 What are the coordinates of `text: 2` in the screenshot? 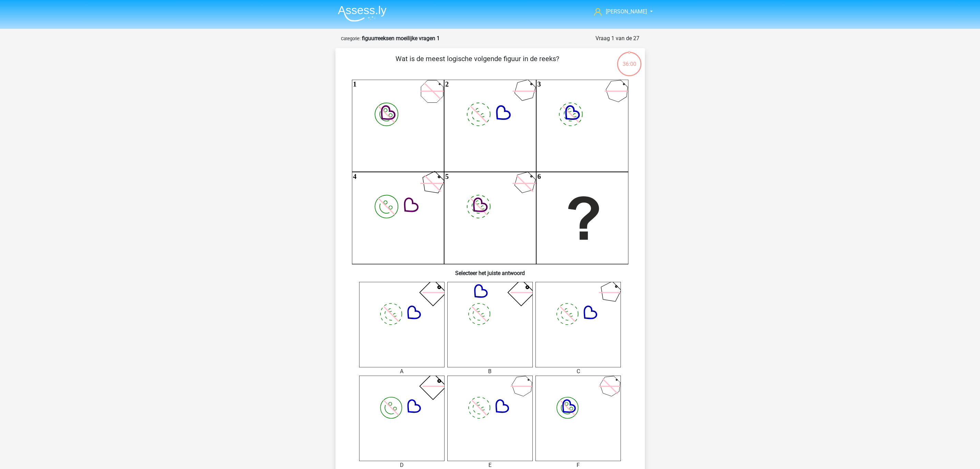 It's located at (447, 84).